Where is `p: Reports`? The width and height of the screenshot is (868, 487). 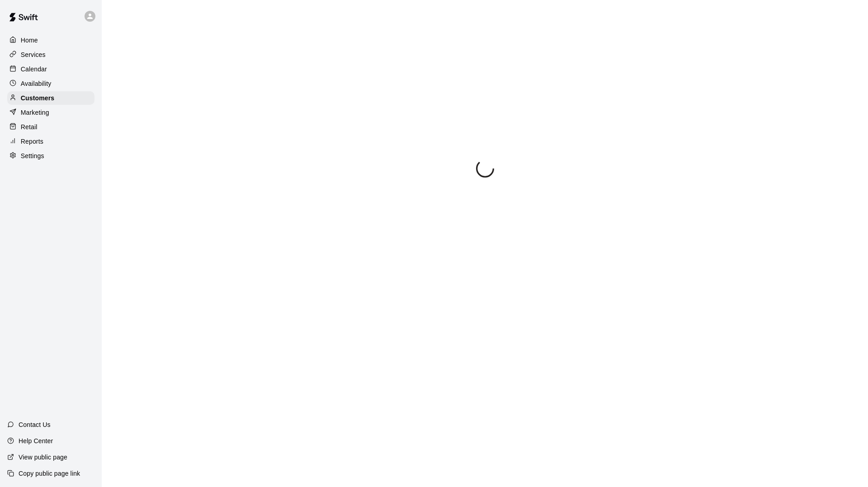 p: Reports is located at coordinates (32, 141).